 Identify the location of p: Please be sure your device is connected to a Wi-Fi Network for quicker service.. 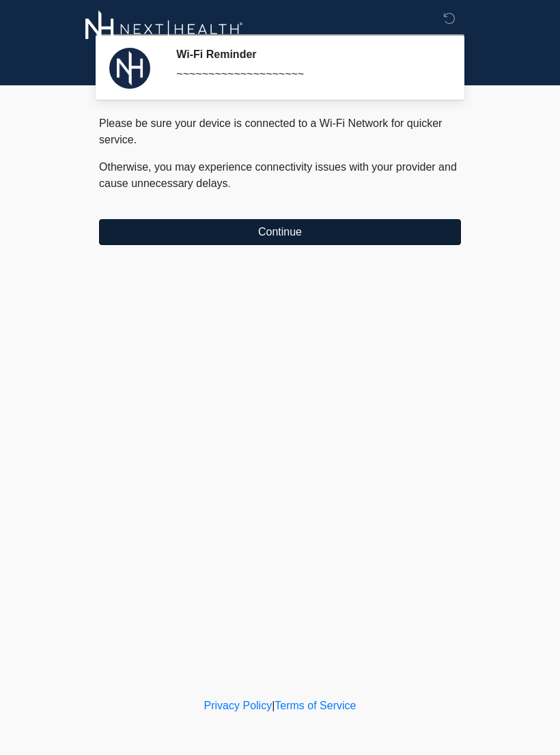
(280, 132).